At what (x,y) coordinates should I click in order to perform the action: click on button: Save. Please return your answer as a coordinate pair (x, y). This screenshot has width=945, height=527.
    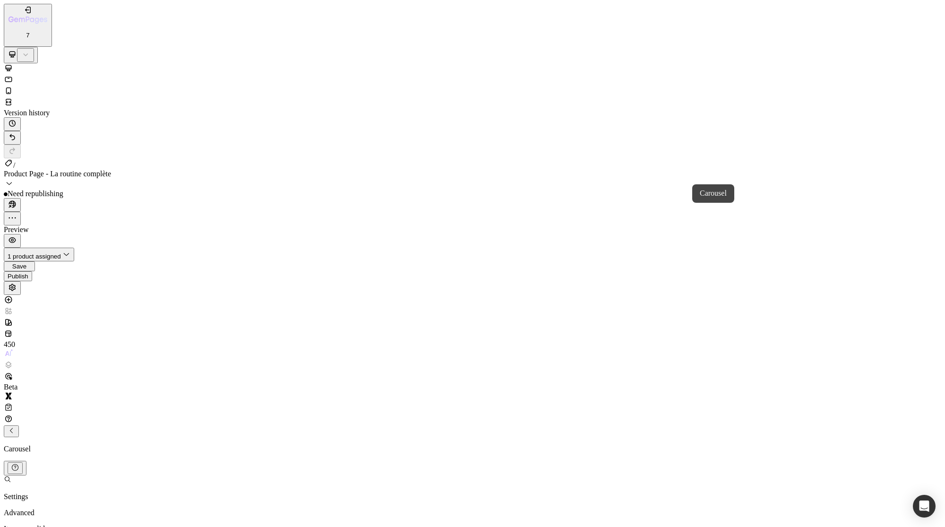
    Looking at the image, I should click on (19, 266).